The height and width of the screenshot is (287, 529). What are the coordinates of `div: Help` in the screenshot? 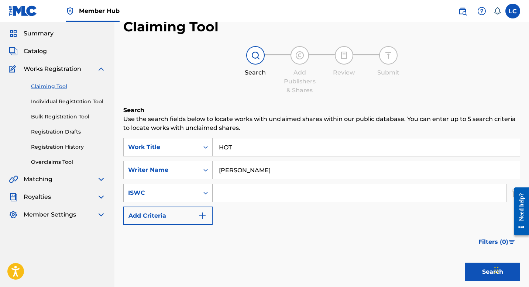 It's located at (482, 11).